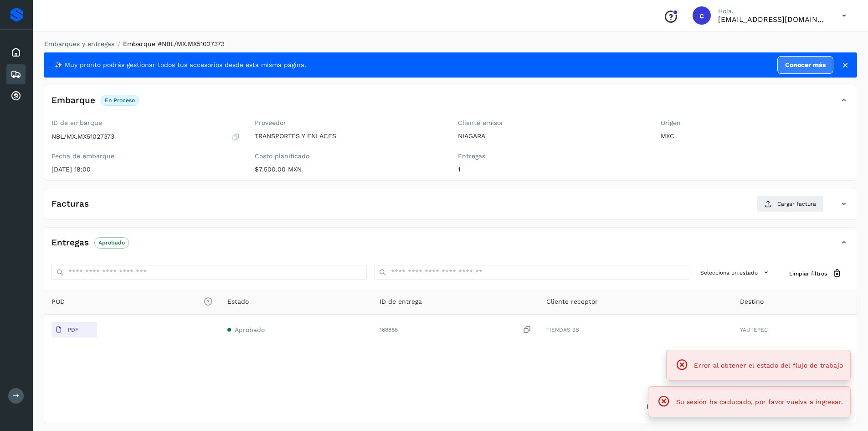 The image size is (868, 431). Describe the element at coordinates (132, 302) in the screenshot. I see `span: POD` at that location.